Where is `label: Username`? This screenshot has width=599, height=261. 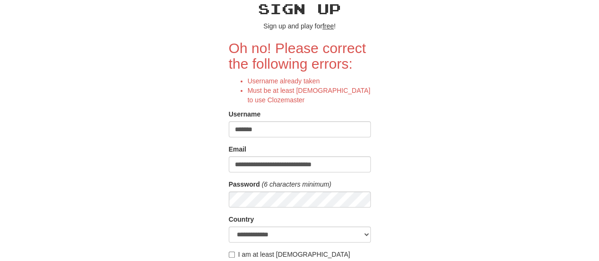
label: Username is located at coordinates (245, 114).